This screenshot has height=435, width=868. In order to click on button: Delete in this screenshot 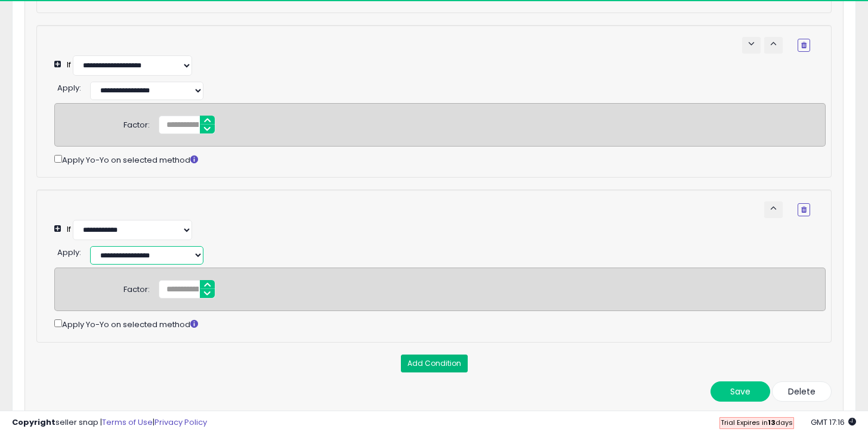, I will do `click(802, 392)`.